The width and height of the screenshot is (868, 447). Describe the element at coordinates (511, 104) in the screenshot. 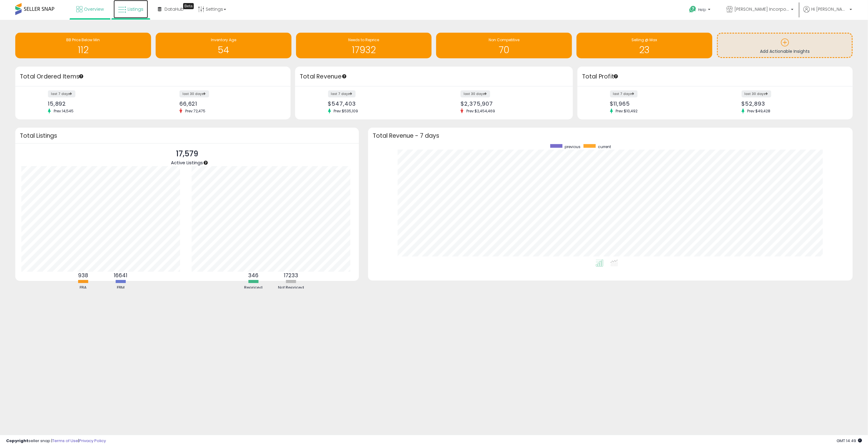

I see `div: $2,375,907` at that location.